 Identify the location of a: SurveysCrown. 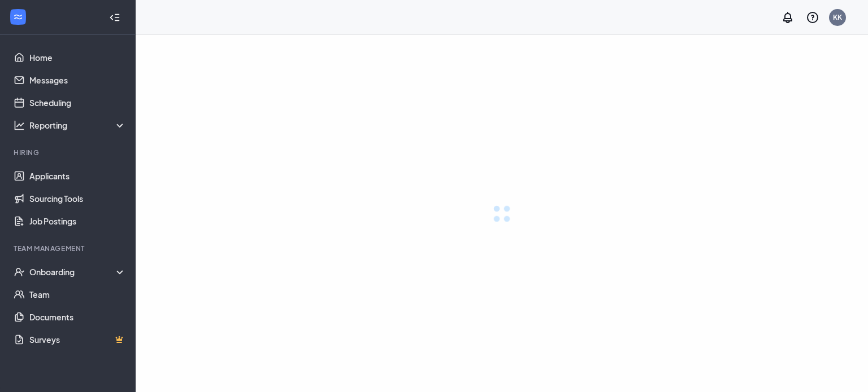
(77, 340).